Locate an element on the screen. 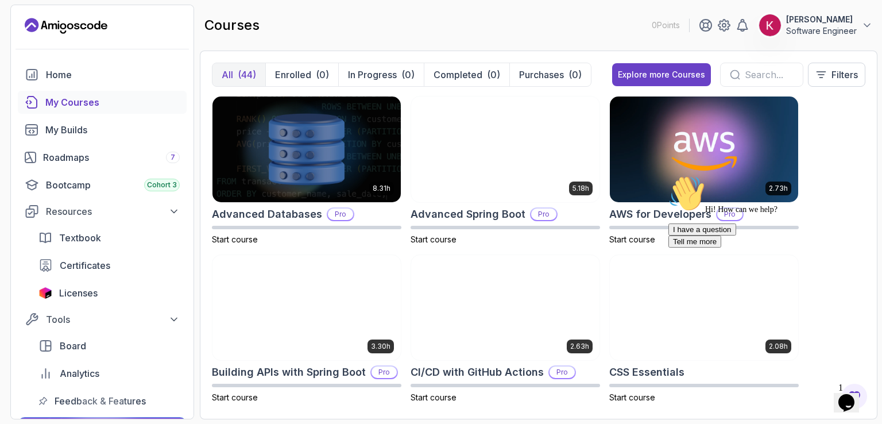 The width and height of the screenshot is (882, 424). span: Licenses is located at coordinates (78, 293).